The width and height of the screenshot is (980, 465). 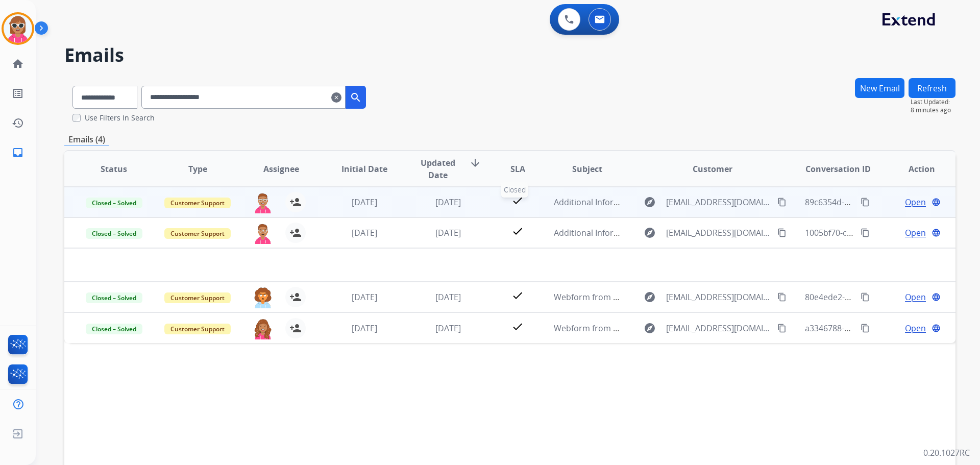 What do you see at coordinates (933, 111) in the screenshot?
I see `span: 8 minutes ago` at bounding box center [933, 111].